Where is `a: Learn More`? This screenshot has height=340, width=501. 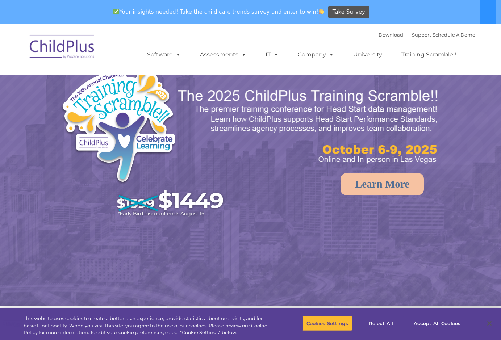
a: Learn More is located at coordinates (382, 184).